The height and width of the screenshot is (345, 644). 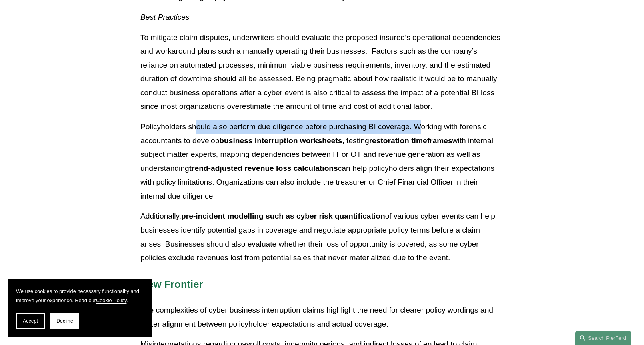 I want to click on p: Policyholders should also perform due diligence before purchasing BI coverage. Working with foren..., so click(x=322, y=161).